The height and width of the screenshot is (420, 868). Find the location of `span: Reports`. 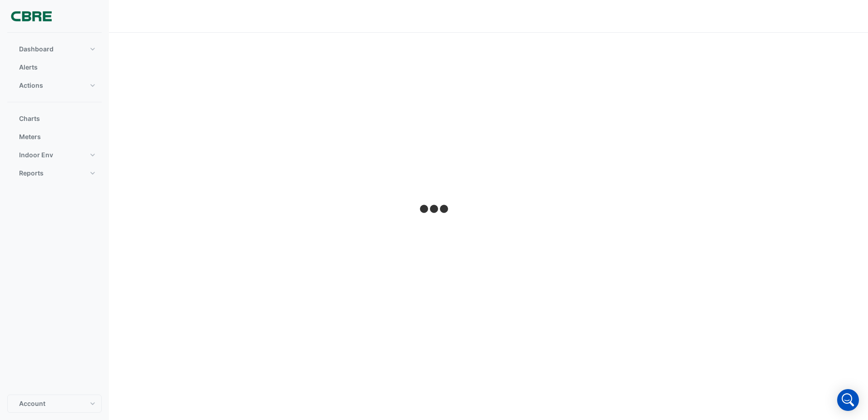

span: Reports is located at coordinates (32, 173).